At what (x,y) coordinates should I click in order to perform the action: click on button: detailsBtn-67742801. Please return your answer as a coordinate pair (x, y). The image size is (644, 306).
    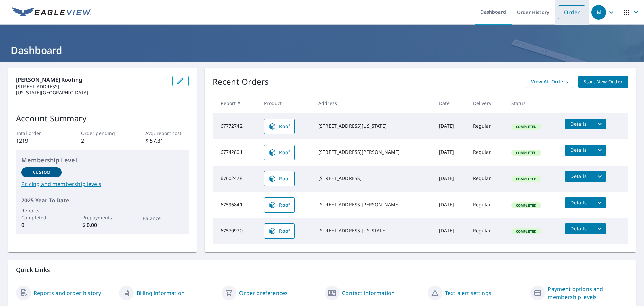
    Looking at the image, I should click on (579, 150).